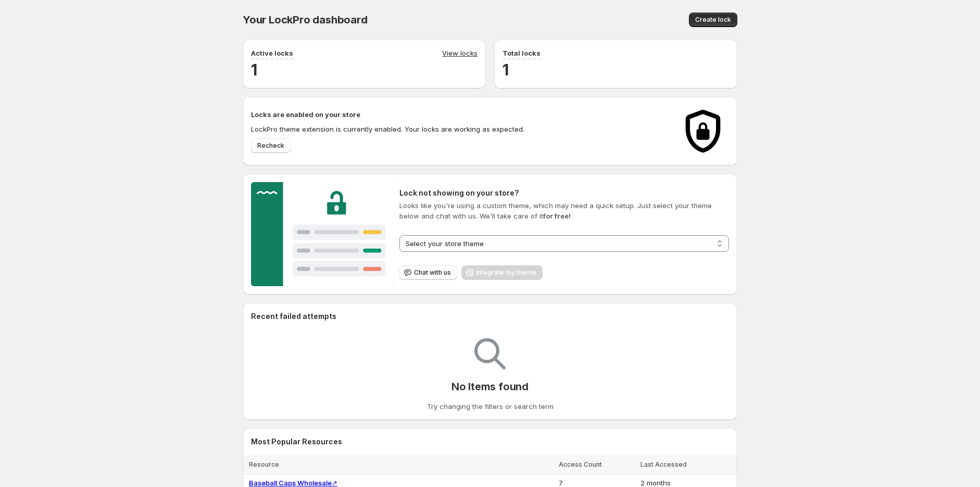 The image size is (980, 487). What do you see at coordinates (490, 387) in the screenshot?
I see `p: No Items found` at bounding box center [490, 387].